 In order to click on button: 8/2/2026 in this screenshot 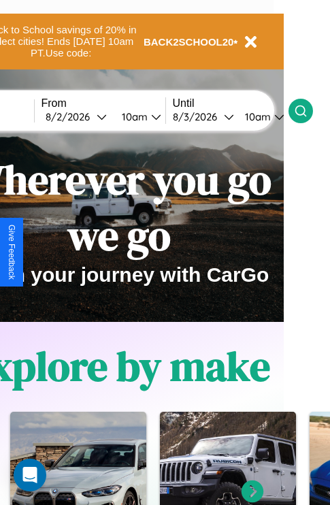, I will do `click(76, 116)`.